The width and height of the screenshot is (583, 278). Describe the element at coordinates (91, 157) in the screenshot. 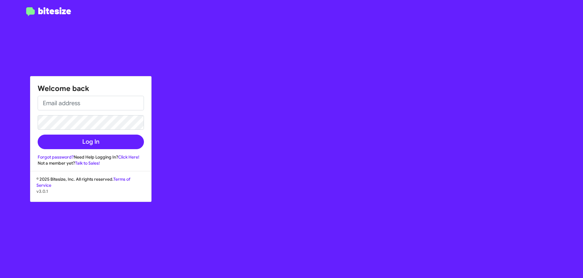

I see `div: Need Help Logging In?` at that location.